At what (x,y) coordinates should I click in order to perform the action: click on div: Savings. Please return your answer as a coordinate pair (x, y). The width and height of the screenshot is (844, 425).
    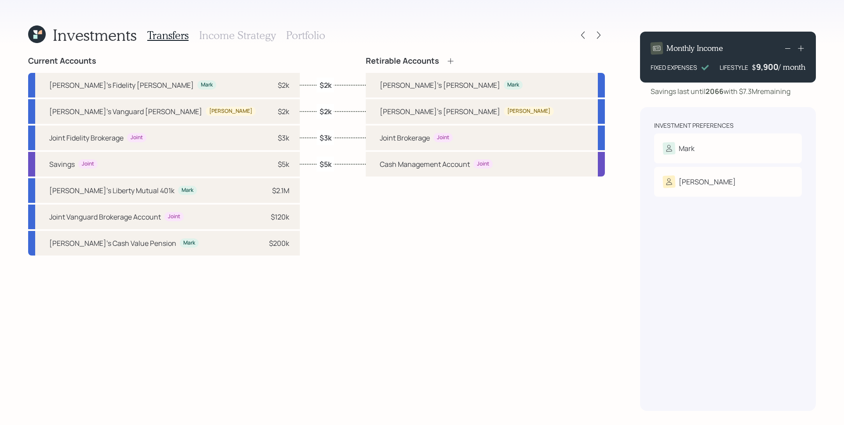
    Looking at the image, I should click on (62, 164).